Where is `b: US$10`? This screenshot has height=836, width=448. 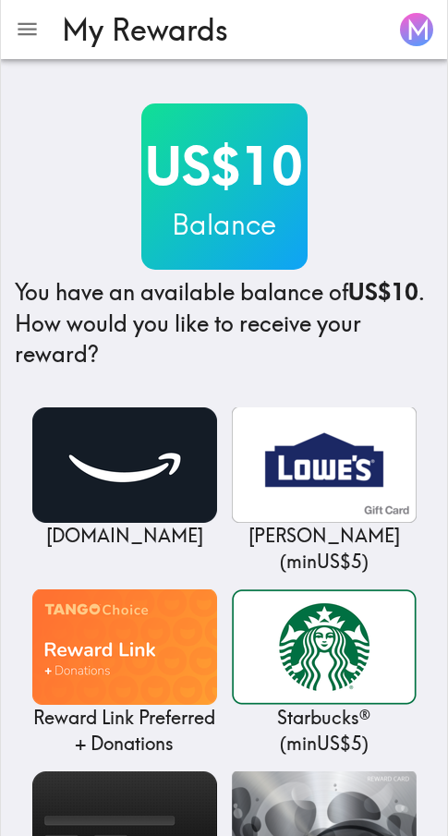 b: US$10 is located at coordinates (383, 292).